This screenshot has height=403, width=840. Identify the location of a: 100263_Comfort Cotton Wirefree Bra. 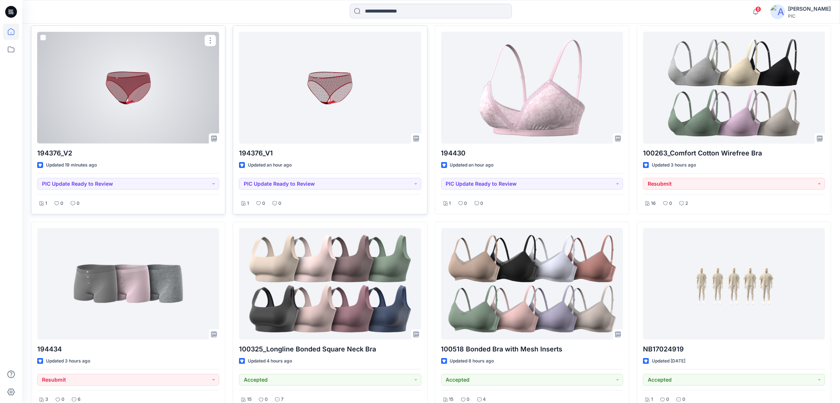
(734, 87).